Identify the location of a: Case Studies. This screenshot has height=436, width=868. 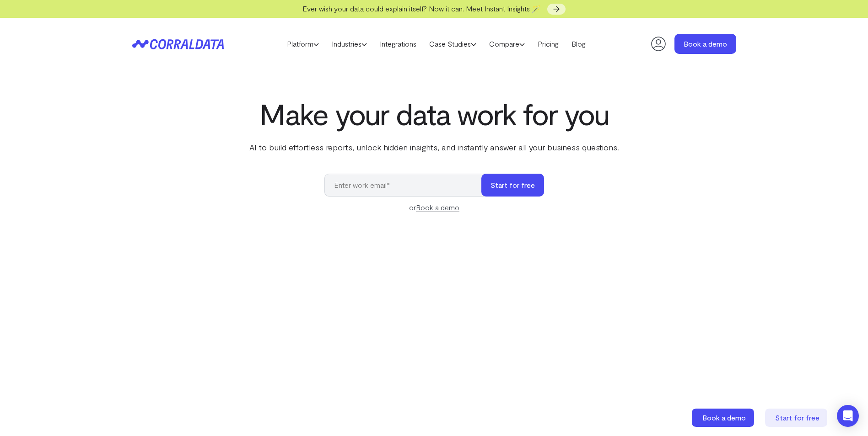
(452, 44).